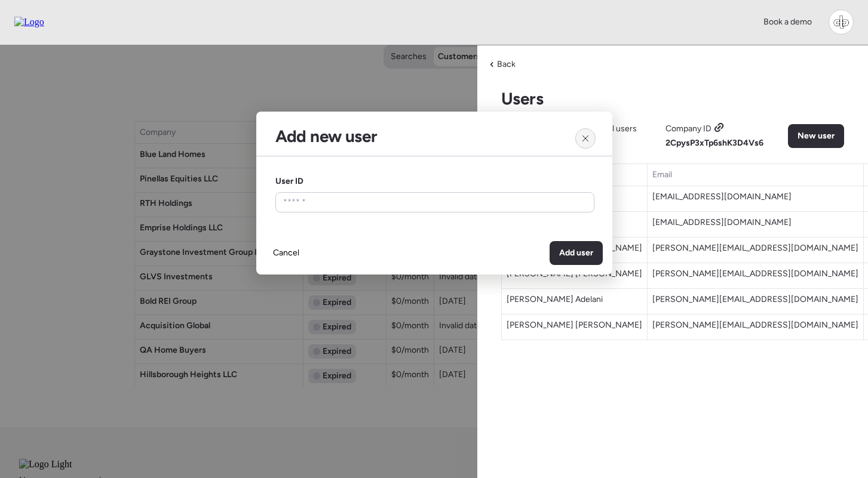 This screenshot has width=868, height=478. I want to click on img: Logo, so click(30, 22).